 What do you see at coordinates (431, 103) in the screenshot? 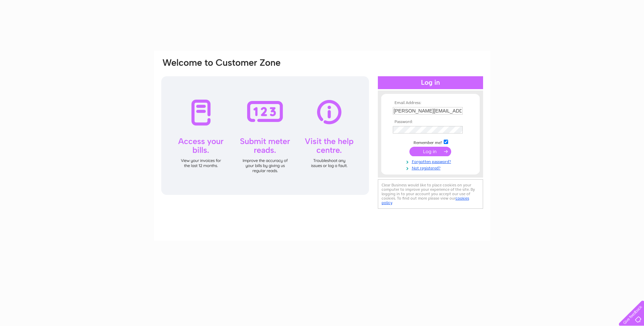
I see `th: Email Address:` at bounding box center [431, 103].